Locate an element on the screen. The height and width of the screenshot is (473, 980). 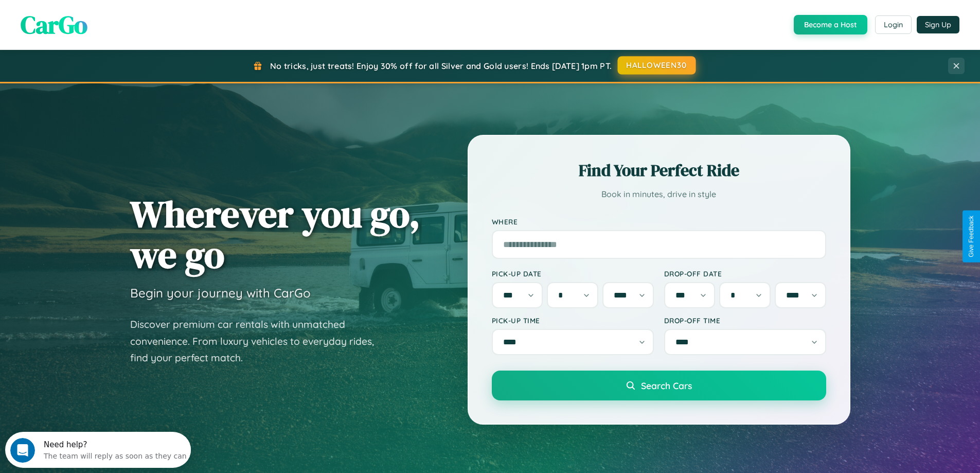
div: Need help? is located at coordinates (110, 13).